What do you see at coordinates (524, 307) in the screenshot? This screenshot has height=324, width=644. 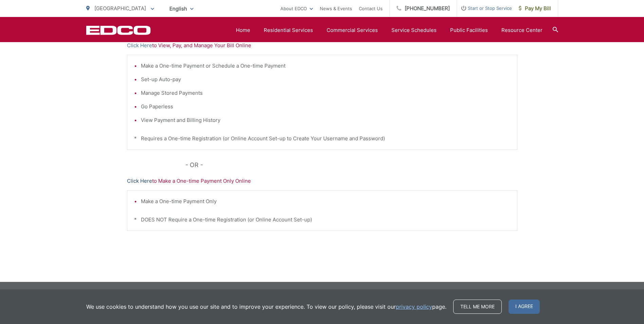 I see `span: I agree` at bounding box center [524, 307].